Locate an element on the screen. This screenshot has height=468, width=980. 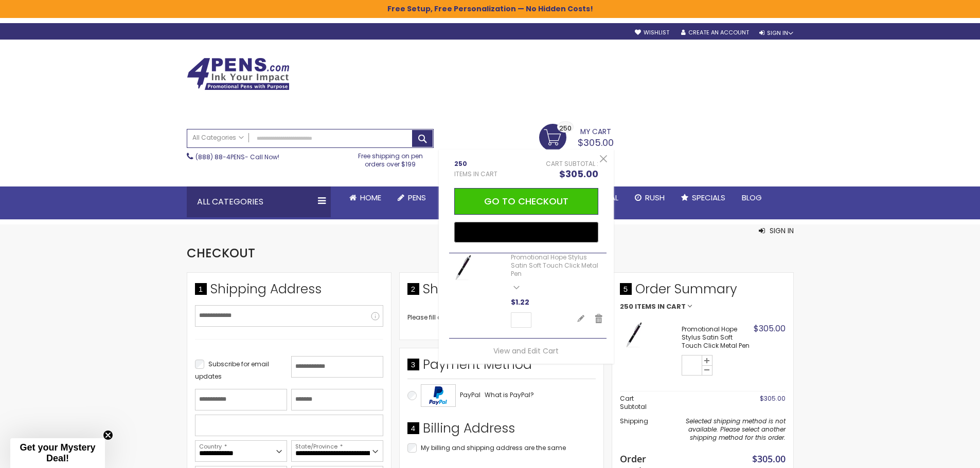
a: Rush is located at coordinates (649, 198).